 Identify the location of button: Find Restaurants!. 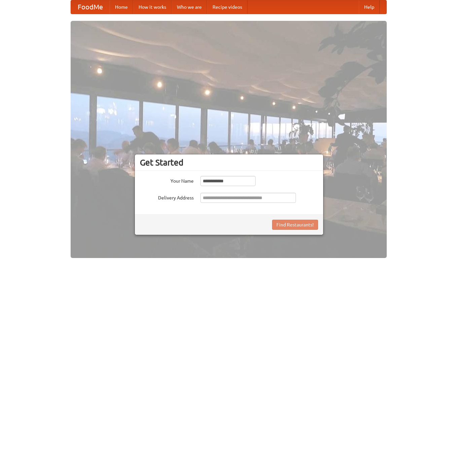
(295, 225).